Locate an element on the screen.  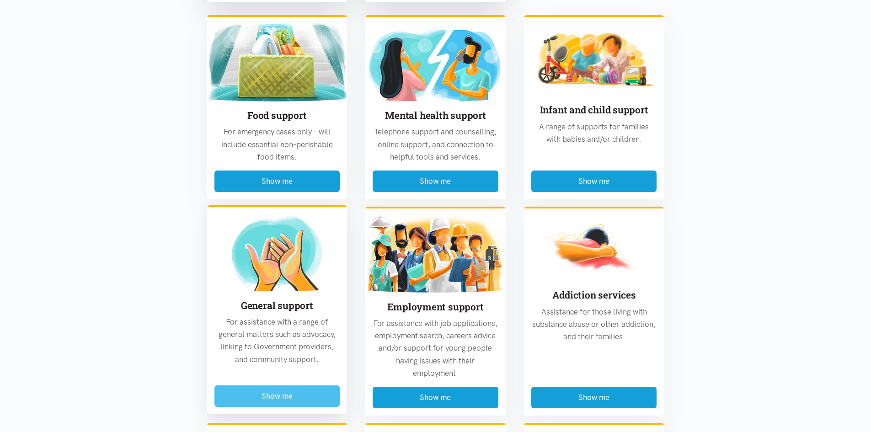
p: Telephone support and counselling, online support, and connection to helpful tools and services. is located at coordinates (435, 144).